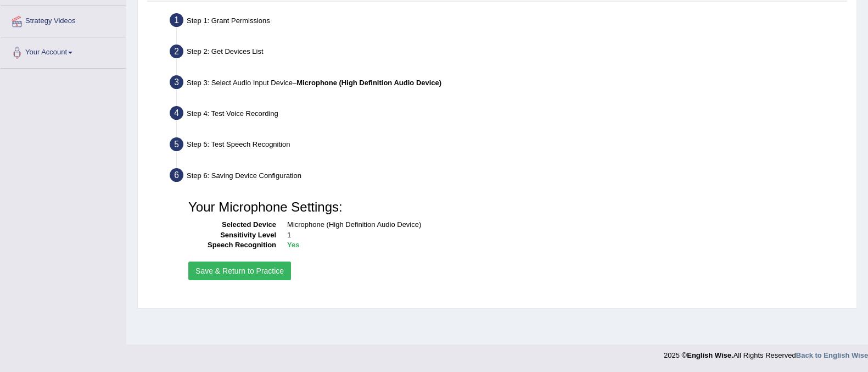  What do you see at coordinates (508, 147) in the screenshot?
I see `div: Step 5: Test Speech Recognition` at bounding box center [508, 147].